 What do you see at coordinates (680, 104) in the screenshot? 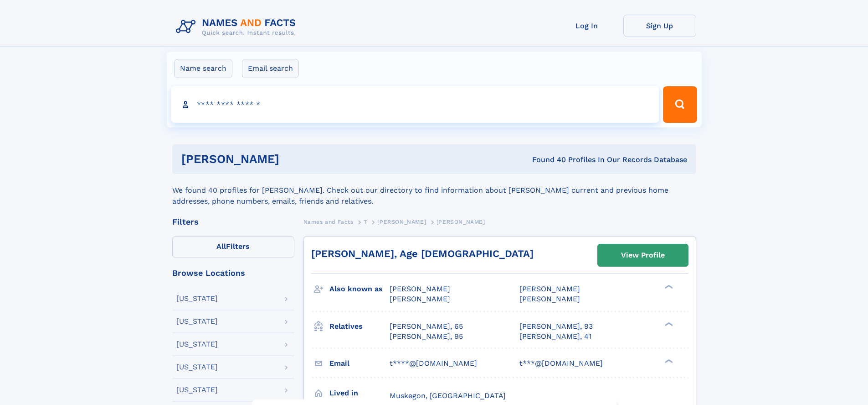
I see `button: Search Button` at bounding box center [680, 104].